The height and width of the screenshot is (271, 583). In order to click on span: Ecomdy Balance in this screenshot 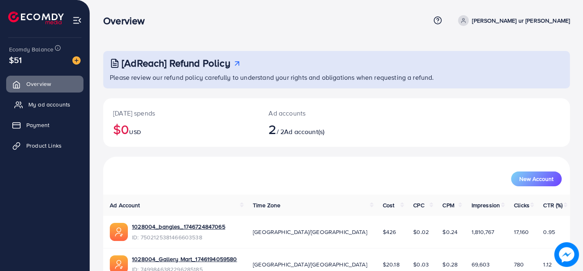, I will do `click(31, 49)`.